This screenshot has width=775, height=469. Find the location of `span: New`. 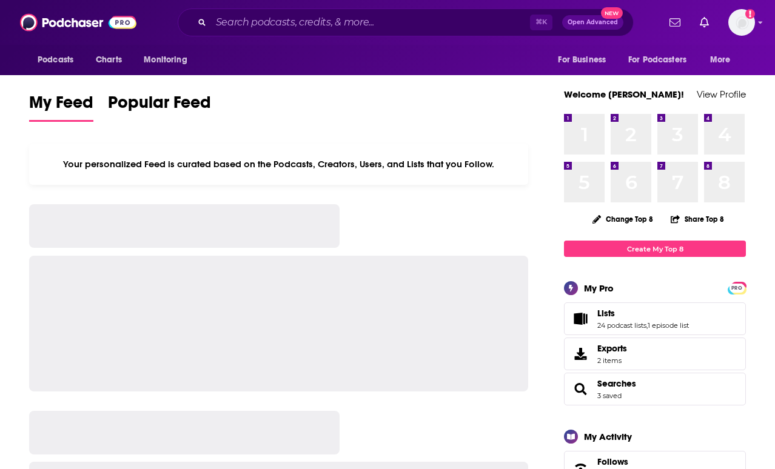

span: New is located at coordinates (612, 13).